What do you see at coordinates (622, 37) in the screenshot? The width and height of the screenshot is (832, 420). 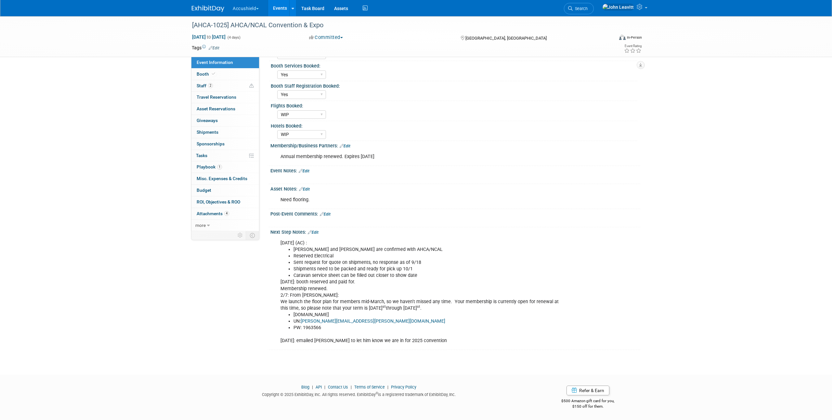 I see `img: Format-Inperson.png` at bounding box center [622, 37].